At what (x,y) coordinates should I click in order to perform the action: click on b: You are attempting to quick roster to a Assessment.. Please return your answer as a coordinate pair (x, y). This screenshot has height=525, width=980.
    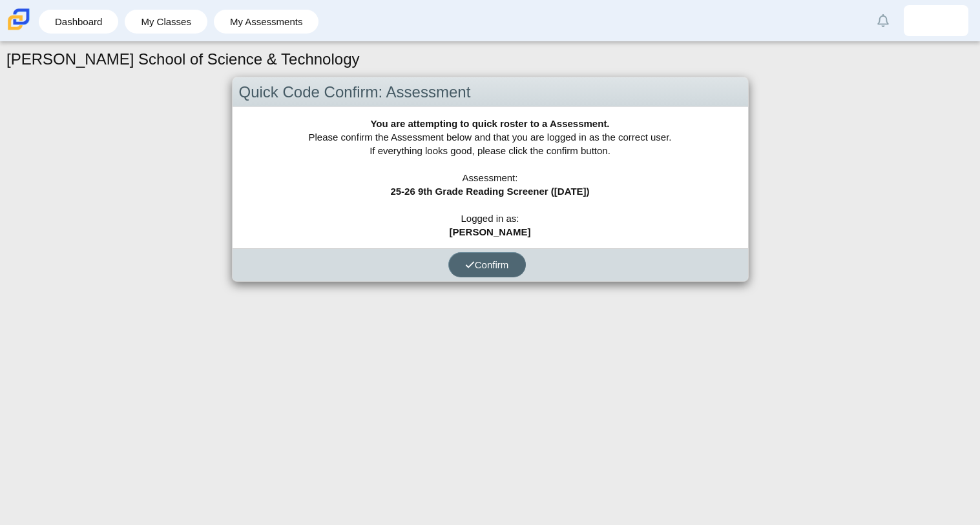
    Looking at the image, I should click on (489, 123).